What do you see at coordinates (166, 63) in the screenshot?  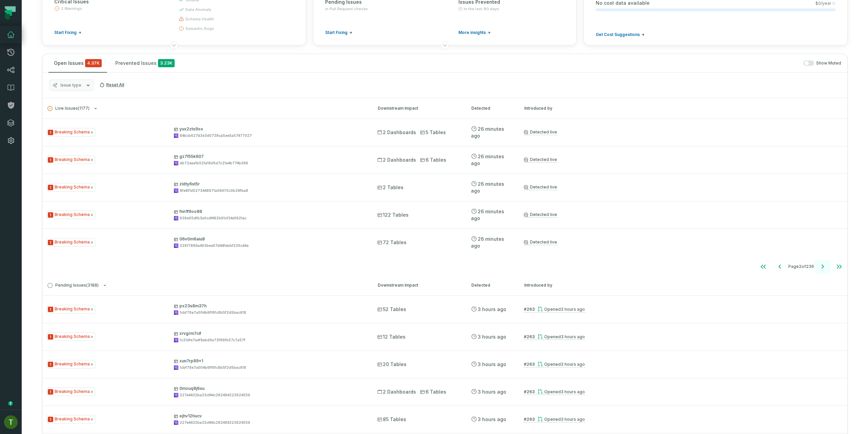 I see `span: 3.23K` at bounding box center [166, 63].